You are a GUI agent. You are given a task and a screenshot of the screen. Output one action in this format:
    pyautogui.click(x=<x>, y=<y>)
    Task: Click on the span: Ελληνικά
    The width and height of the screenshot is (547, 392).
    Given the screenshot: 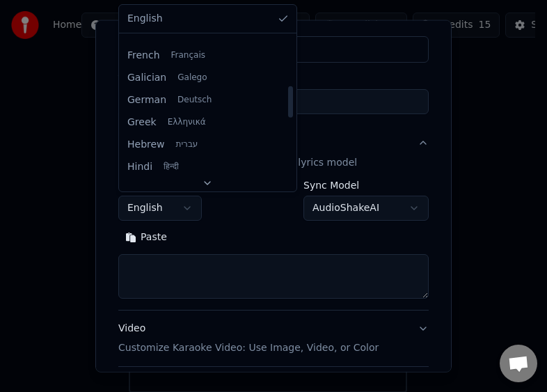 What is the action you would take?
    pyautogui.click(x=186, y=122)
    